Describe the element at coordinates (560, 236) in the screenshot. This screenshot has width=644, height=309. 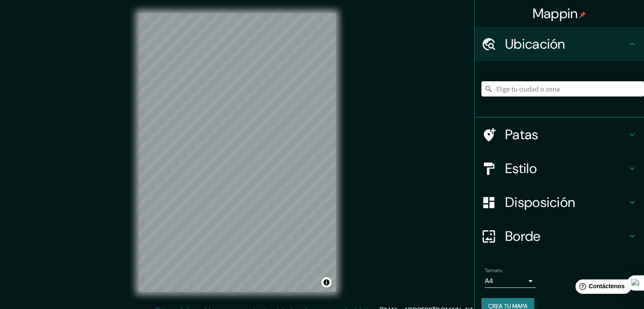
I see `div: Borde` at that location.